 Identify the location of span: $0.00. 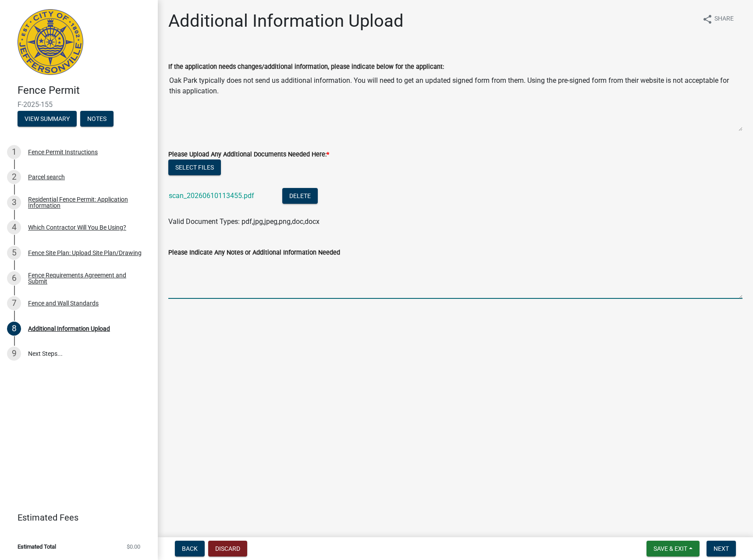
(133, 546).